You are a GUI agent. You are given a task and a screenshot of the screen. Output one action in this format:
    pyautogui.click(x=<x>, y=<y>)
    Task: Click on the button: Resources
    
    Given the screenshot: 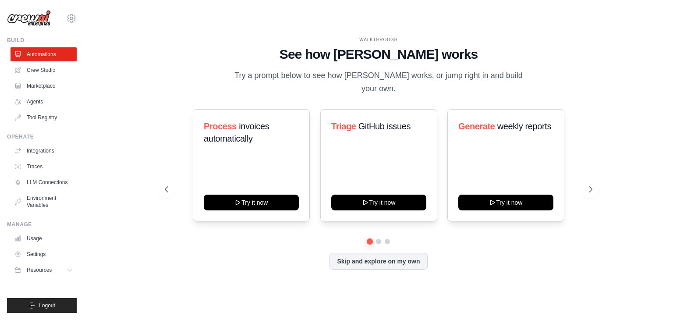 What is the action you would take?
    pyautogui.click(x=43, y=270)
    